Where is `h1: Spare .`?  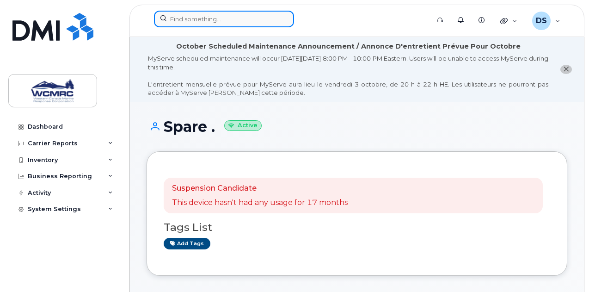
h1: Spare . is located at coordinates (357, 126).